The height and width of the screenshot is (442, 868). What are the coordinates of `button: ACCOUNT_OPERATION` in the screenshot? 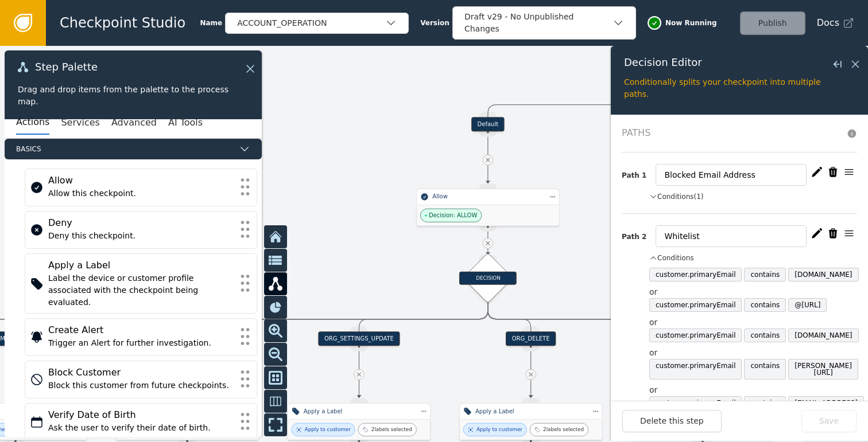 It's located at (317, 23).